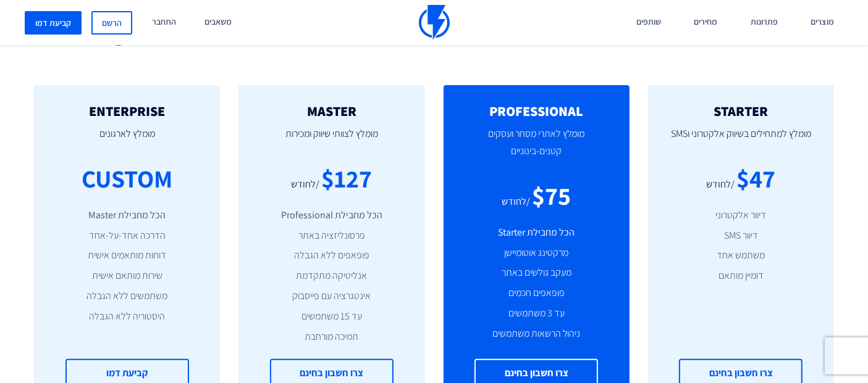  I want to click on p: מומלץ לארגונים, so click(127, 140).